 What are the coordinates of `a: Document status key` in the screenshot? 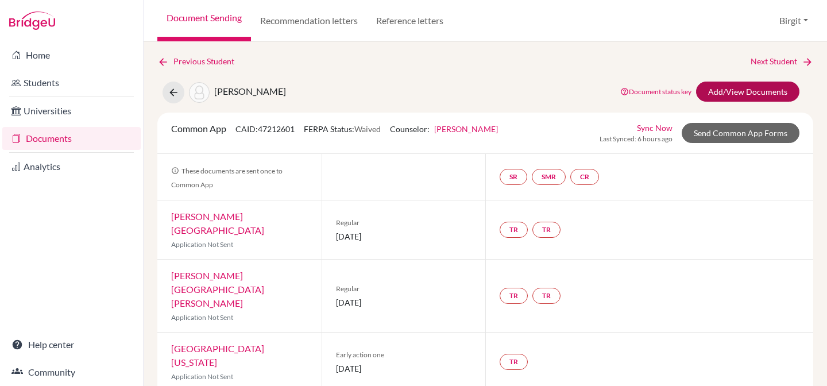 It's located at (656, 91).